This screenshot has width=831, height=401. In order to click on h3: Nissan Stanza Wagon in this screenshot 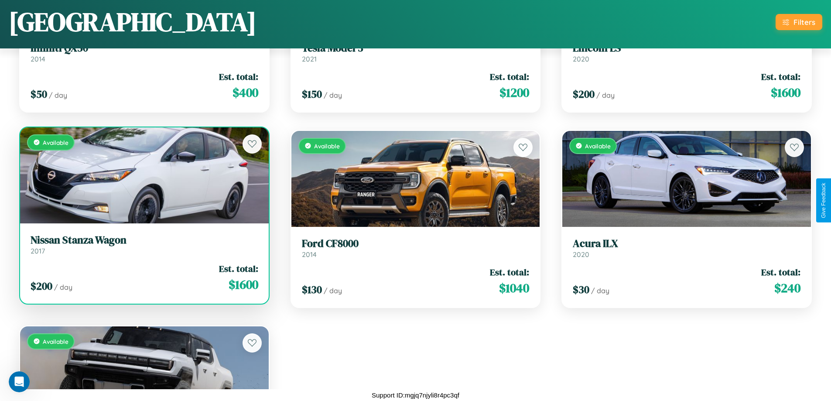, I will do `click(144, 240)`.